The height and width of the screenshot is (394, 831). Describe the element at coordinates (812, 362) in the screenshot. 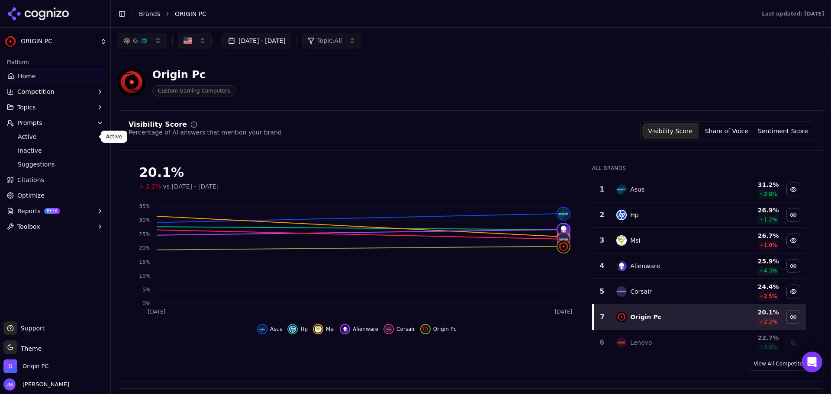

I see `div: Open Intercom Messenger` at that location.